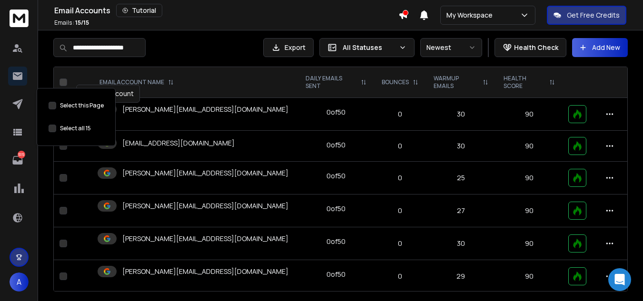 The height and width of the screenshot is (301, 643). What do you see at coordinates (82, 22) in the screenshot?
I see `span: 15 / 15` at bounding box center [82, 22].